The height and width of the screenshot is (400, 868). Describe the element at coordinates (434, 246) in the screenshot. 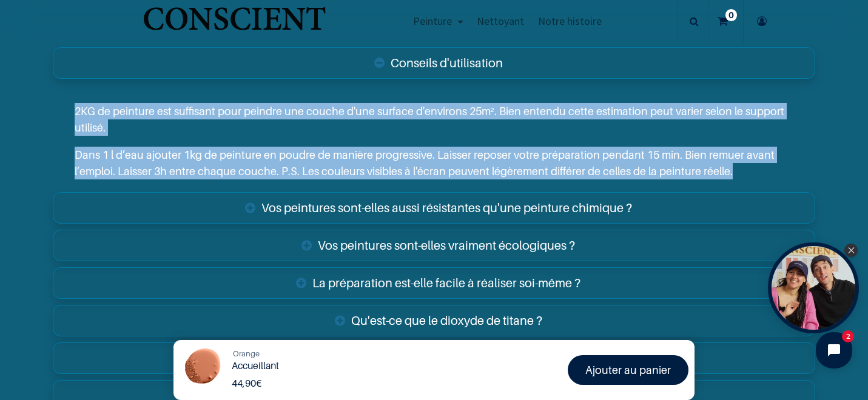

I see `a: Vos peintures sont-elles vraiment écologiques ?` at that location.